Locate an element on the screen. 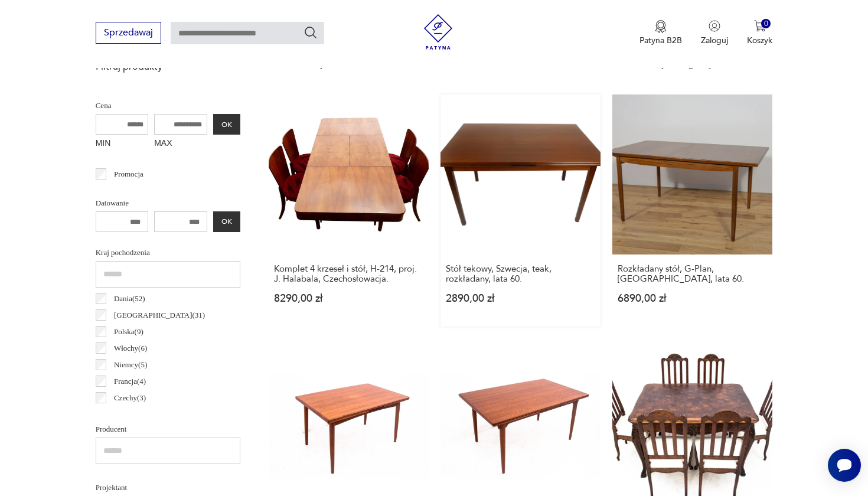 This screenshot has width=868, height=496. a: Sprzedawaj is located at coordinates (128, 34).